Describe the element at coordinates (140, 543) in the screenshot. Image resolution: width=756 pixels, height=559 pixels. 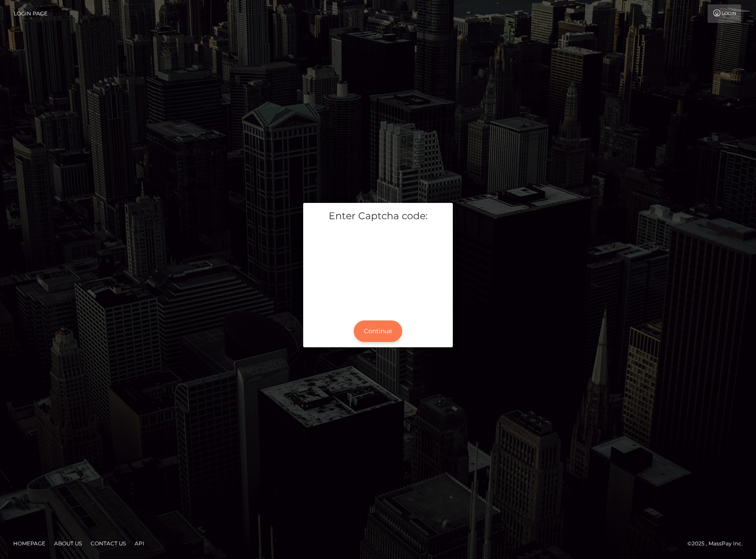
I see `a: API` at that location.